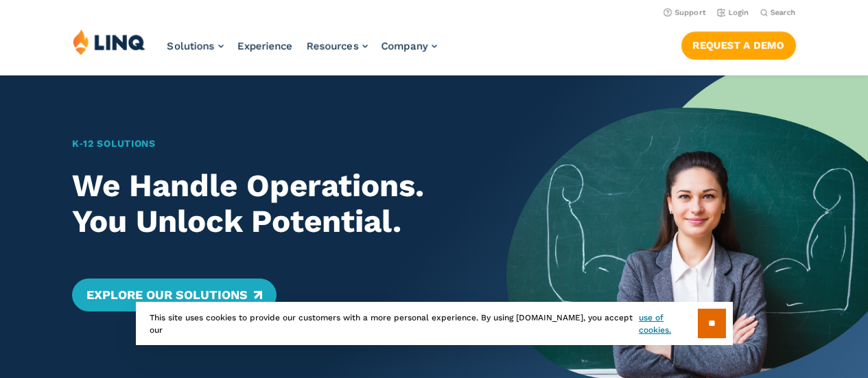 Image resolution: width=868 pixels, height=378 pixels. I want to click on span: Solutions, so click(191, 46).